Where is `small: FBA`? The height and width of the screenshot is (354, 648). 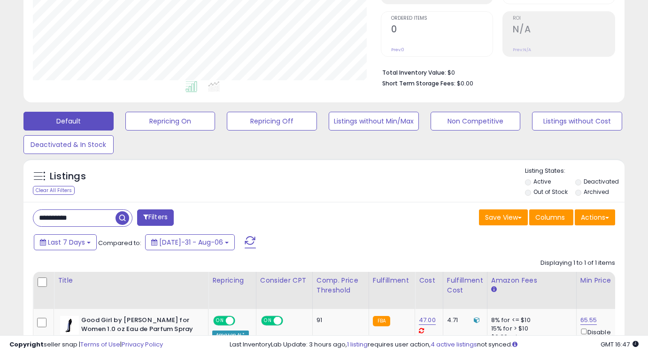 small: FBA is located at coordinates (381, 321).